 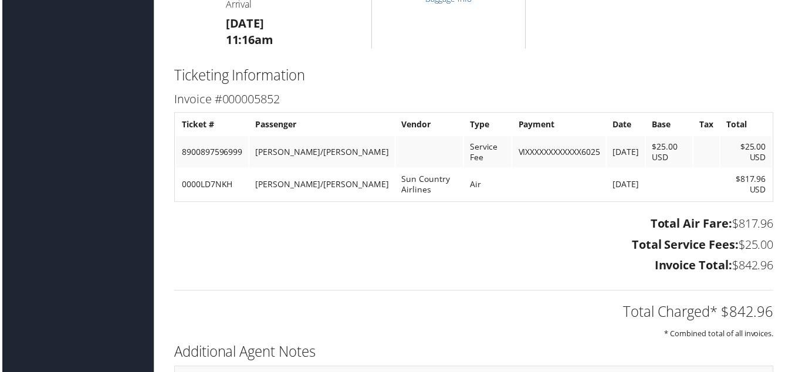 I want to click on th: Base, so click(x=671, y=125).